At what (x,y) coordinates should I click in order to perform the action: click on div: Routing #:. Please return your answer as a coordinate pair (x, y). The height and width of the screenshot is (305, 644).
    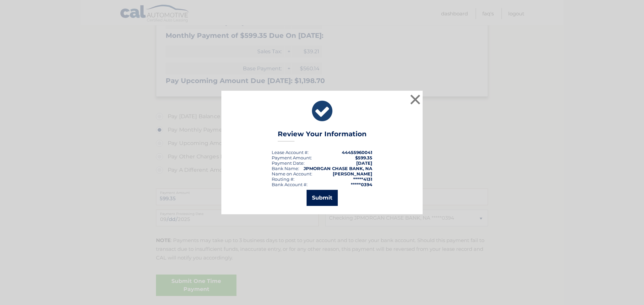
    Looking at the image, I should click on (283, 179).